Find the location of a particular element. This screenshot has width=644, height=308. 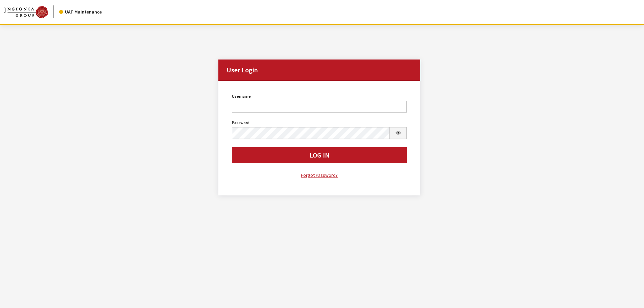

button: Log In is located at coordinates (319, 155).